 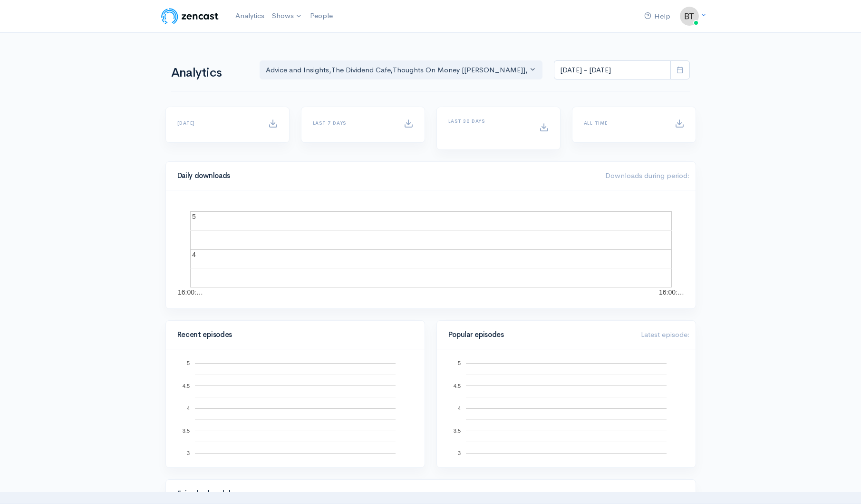 I want to click on a: Analytics, so click(x=249, y=15).